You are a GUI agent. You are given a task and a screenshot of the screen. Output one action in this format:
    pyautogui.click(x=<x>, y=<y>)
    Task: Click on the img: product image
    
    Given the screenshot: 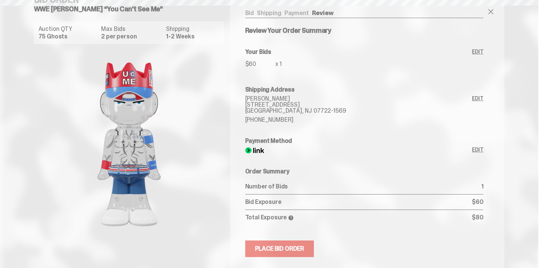 What is the action you would take?
    pyautogui.click(x=129, y=145)
    